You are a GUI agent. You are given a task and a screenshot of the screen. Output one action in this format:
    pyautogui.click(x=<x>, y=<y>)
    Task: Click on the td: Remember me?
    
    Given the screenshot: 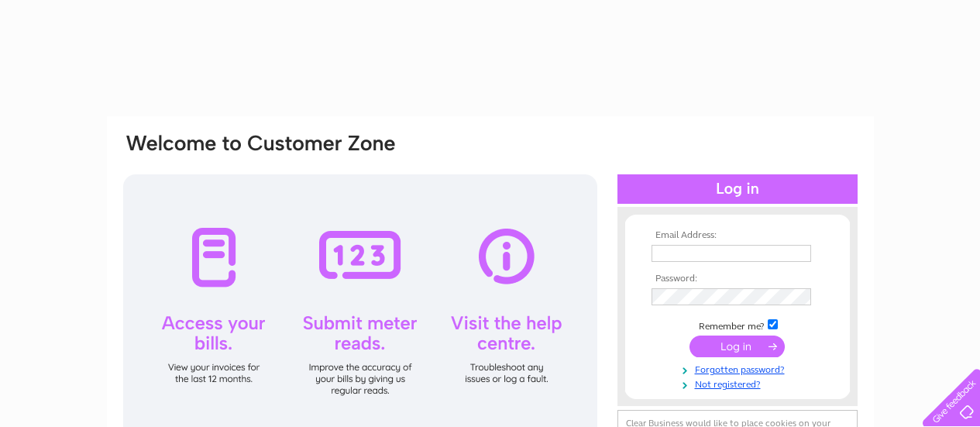 What is the action you would take?
    pyautogui.click(x=737, y=325)
    